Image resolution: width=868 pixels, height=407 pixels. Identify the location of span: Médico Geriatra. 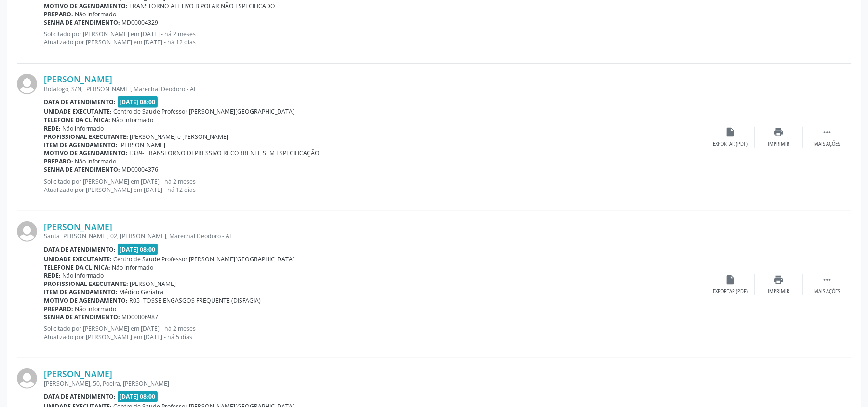
(142, 291).